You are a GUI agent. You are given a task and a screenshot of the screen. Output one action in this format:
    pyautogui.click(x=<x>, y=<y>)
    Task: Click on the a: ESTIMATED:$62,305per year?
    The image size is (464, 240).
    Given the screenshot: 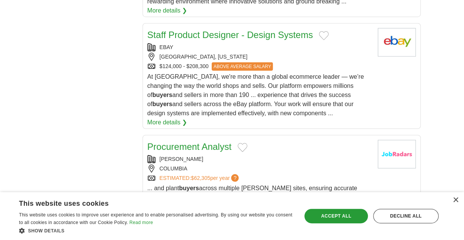 What is the action you would take?
    pyautogui.click(x=200, y=178)
    